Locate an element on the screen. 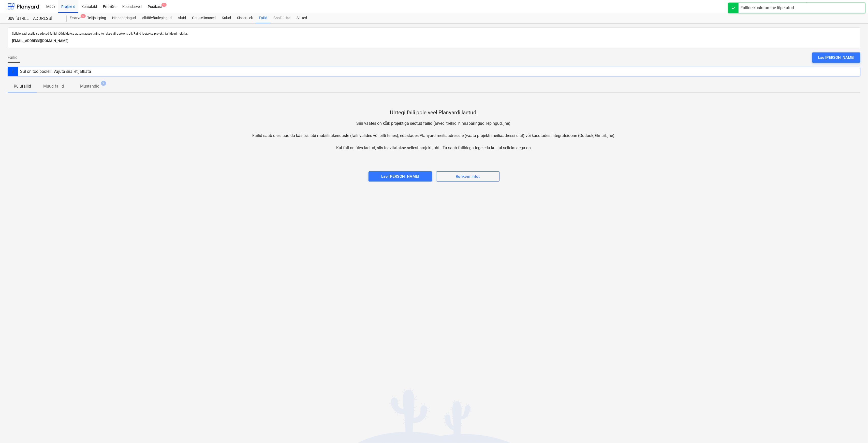 The image size is (868, 443). p: Siin vaates on kõik projektiga seotud failid (arved, tšekid, hinnapäringud, lepingud, jne). Faili... is located at coordinates (434, 135).